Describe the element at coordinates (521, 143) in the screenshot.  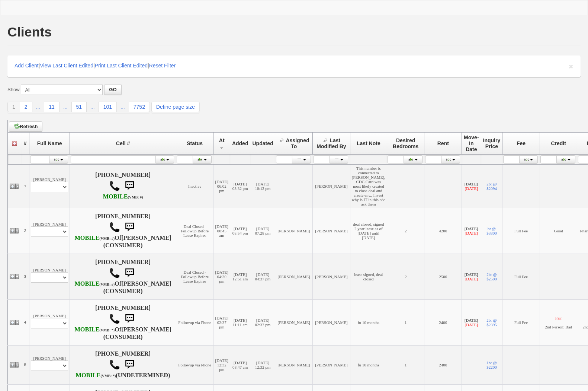
I see `span: Fee` at that location.